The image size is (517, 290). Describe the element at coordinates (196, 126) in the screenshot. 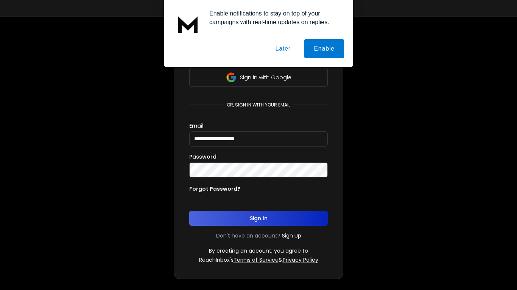

I see `label: Email` at that location.